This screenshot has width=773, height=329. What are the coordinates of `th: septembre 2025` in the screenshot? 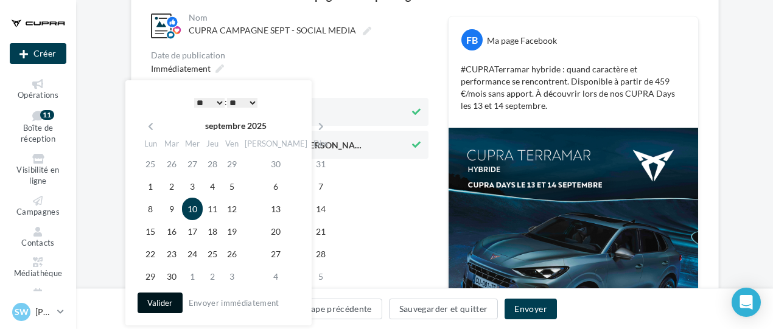 It's located at (236, 126).